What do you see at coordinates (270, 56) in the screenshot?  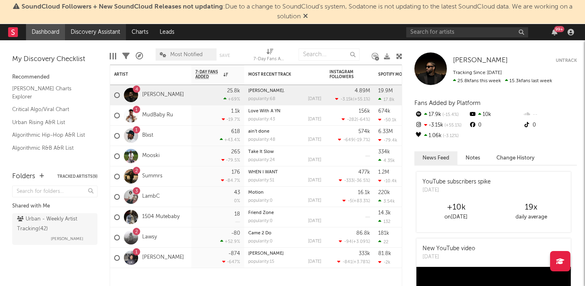 I see `div: 7-Day Fans Added (7-Day Fans Added)` at bounding box center [270, 56].